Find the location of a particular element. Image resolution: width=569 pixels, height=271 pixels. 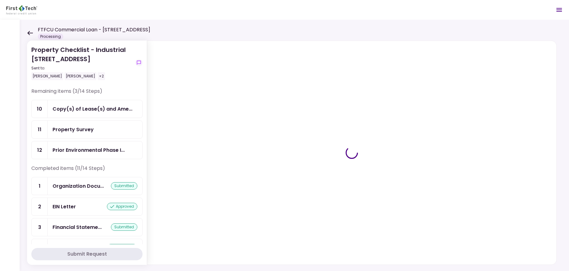

button: show-messages is located at coordinates (139, 63).